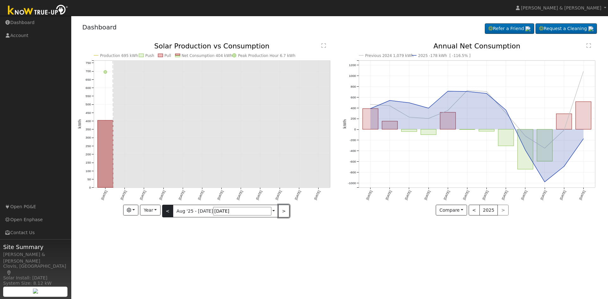 The width and height of the screenshot is (608, 299). What do you see at coordinates (488, 210) in the screenshot?
I see `button: 2025` at bounding box center [488, 210].